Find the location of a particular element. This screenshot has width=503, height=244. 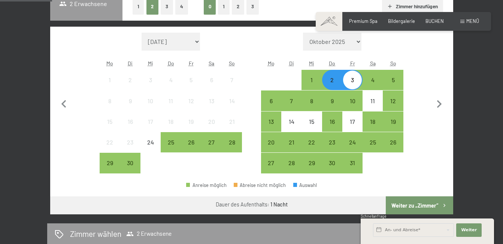

div: 25 is located at coordinates (373, 148).